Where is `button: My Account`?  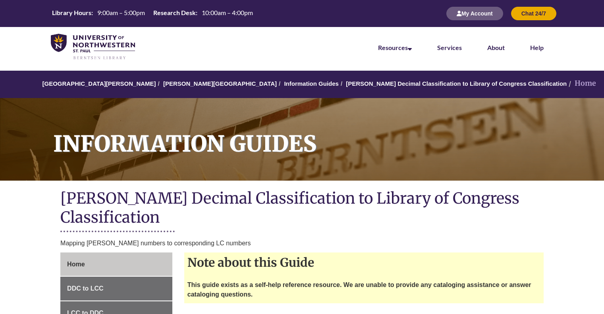
button: My Account is located at coordinates (475, 14).